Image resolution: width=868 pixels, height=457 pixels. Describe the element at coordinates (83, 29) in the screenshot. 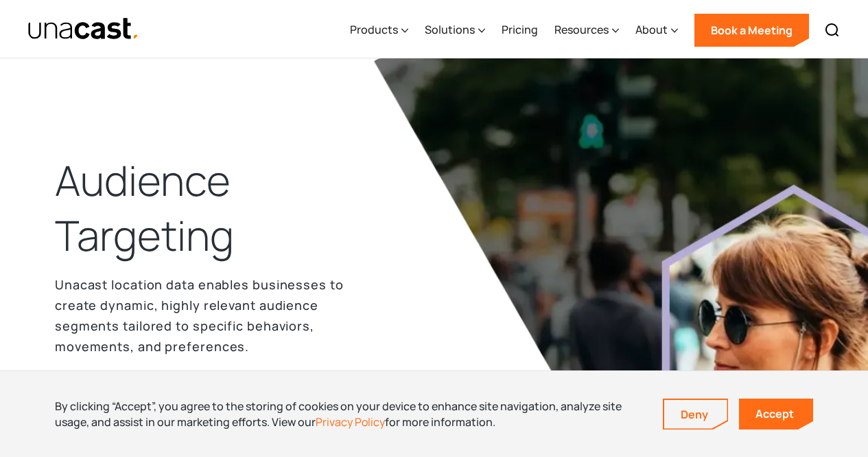

I see `a: home` at that location.